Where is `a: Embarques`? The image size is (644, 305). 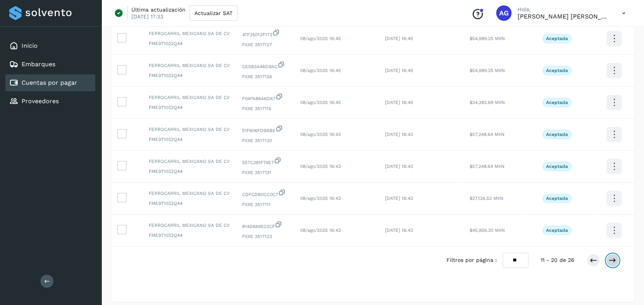
a: Embarques is located at coordinates (39, 64).